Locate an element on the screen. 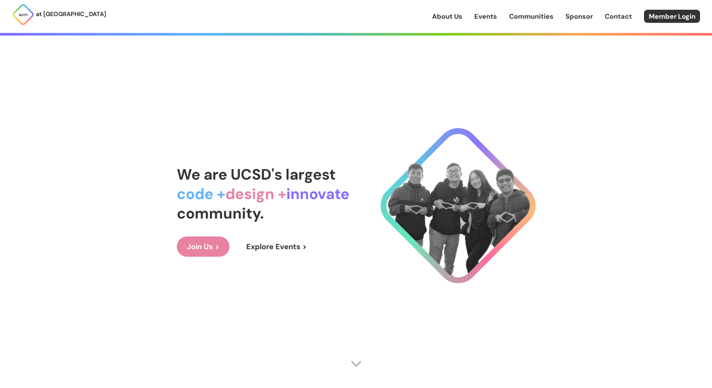  a: Member Login is located at coordinates (672, 16).